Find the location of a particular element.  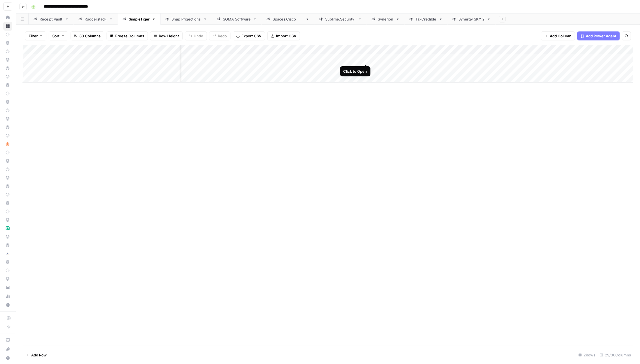

div: Snap Projections is located at coordinates (186, 19).